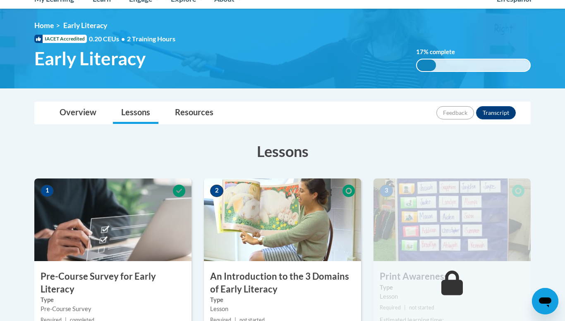 Image resolution: width=565 pixels, height=321 pixels. Describe the element at coordinates (426, 65) in the screenshot. I see `div: 17%` at that location.